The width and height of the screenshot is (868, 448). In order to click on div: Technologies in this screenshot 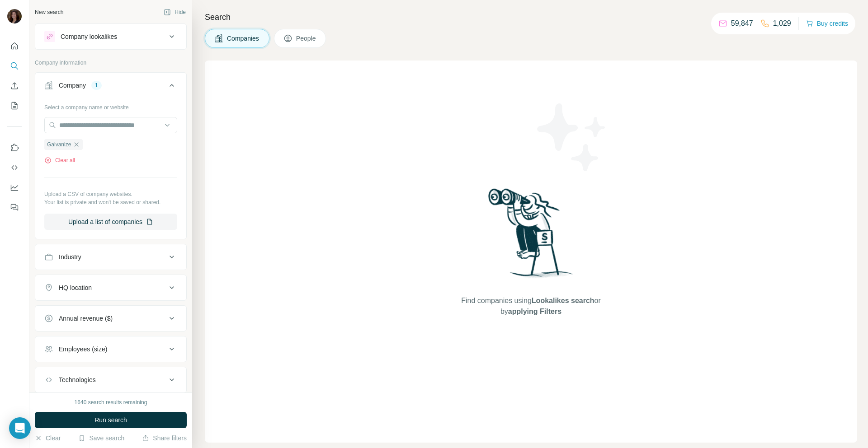, I will do `click(77, 380)`.